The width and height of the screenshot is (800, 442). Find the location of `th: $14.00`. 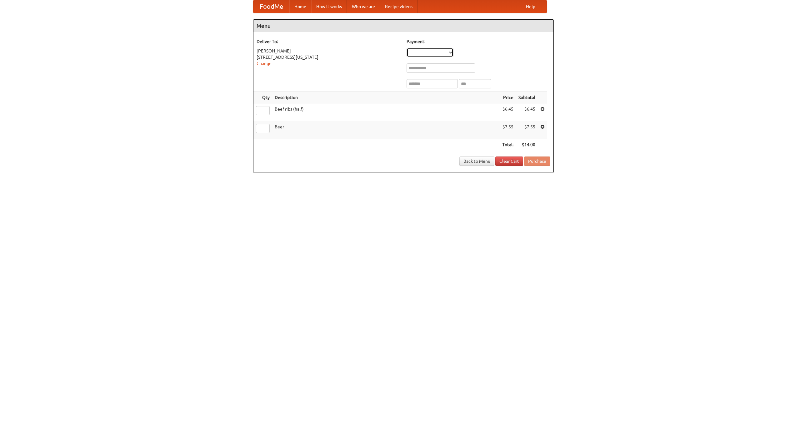

th: $14.00 is located at coordinates (527, 145).